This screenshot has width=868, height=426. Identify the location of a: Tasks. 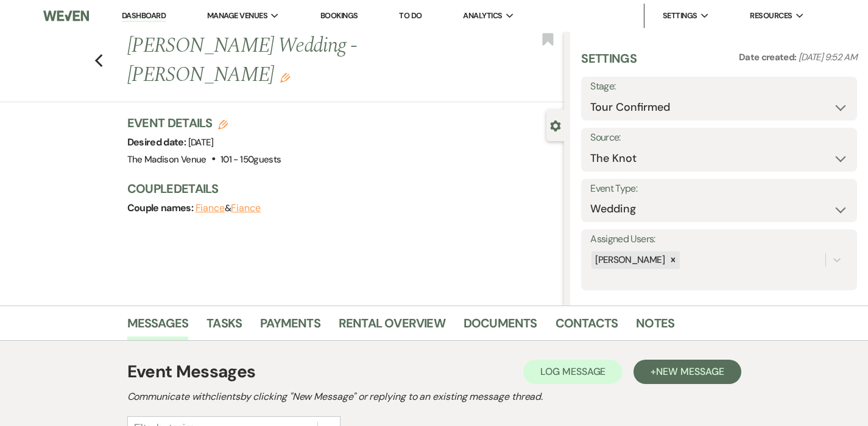
(224, 327).